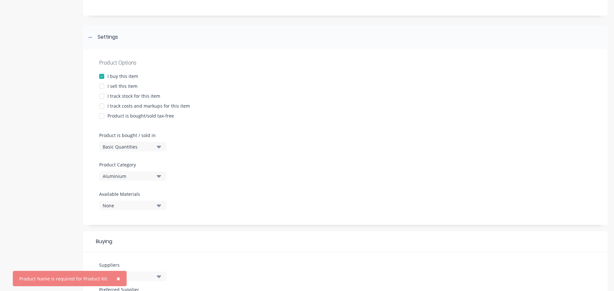  I want to click on div: Product is bought/sold tax-free, so click(141, 116).